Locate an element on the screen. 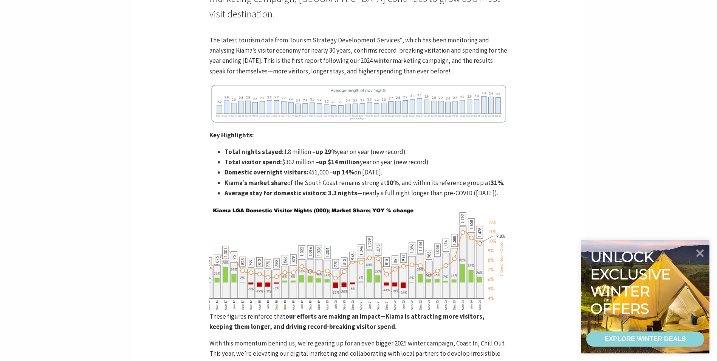 Image resolution: width=717 pixels, height=361 pixels. strong: Domestic overnight visitors: is located at coordinates (267, 172).